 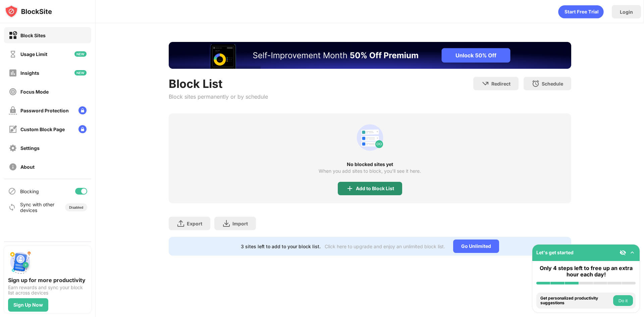 I want to click on div: Sign up for more productivity, so click(x=47, y=280).